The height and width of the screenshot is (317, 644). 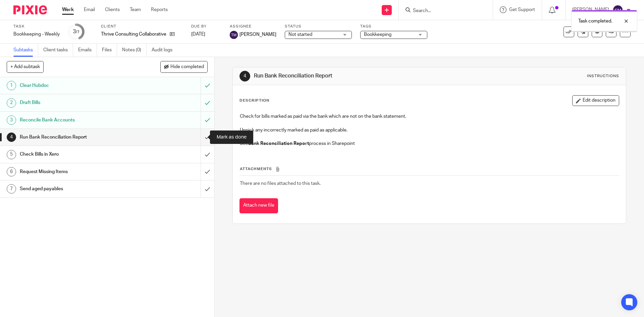 I want to click on button: Attach new file, so click(x=259, y=206).